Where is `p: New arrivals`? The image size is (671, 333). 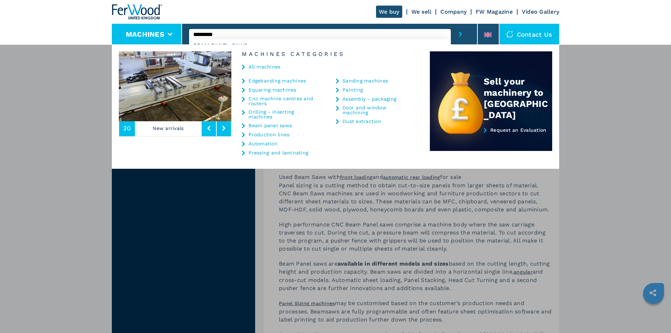 p: New arrivals is located at coordinates (168, 128).